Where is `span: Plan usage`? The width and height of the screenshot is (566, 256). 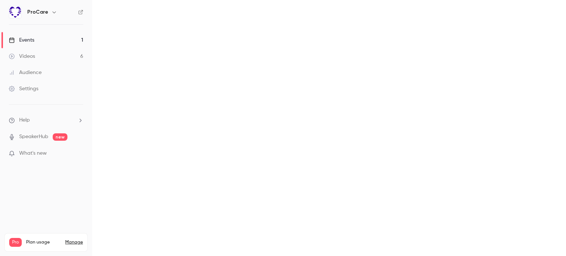
span: Plan usage is located at coordinates (43, 242).